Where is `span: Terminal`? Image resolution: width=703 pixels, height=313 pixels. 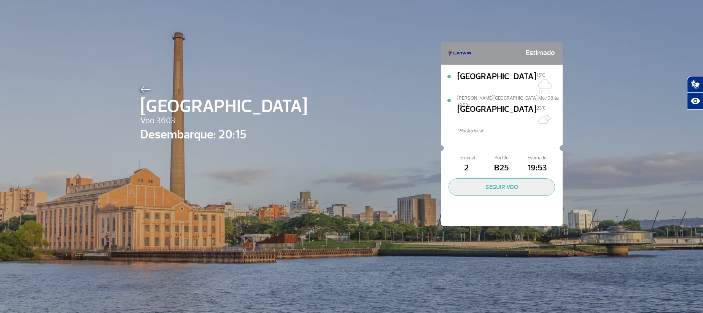
span: Terminal is located at coordinates (466, 158).